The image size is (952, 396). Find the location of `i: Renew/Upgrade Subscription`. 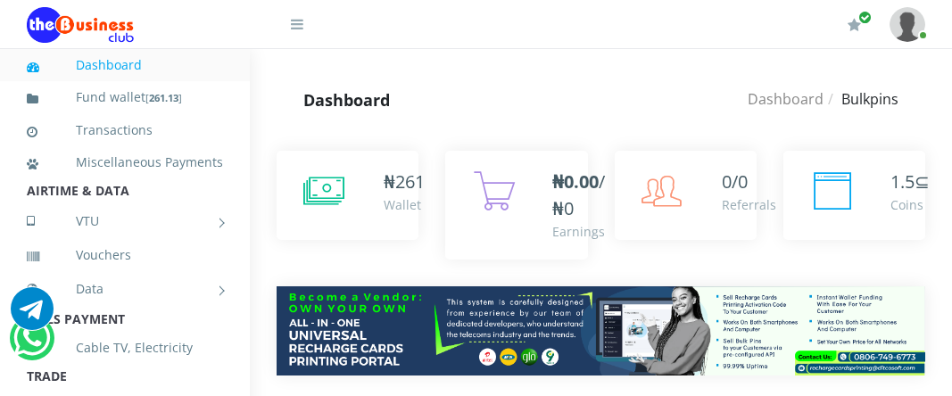

i: Renew/Upgrade Subscription is located at coordinates (854, 25).